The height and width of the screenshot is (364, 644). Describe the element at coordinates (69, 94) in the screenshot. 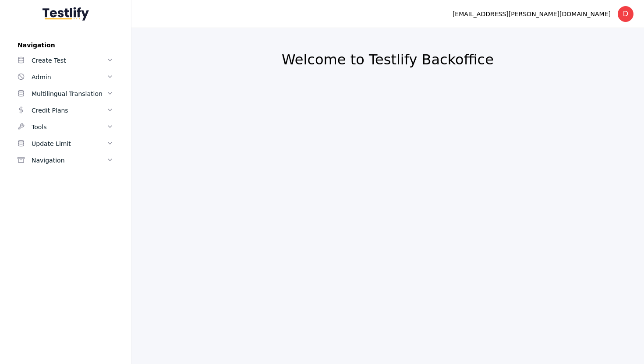

I see `div: Multilingual Translation` at that location.